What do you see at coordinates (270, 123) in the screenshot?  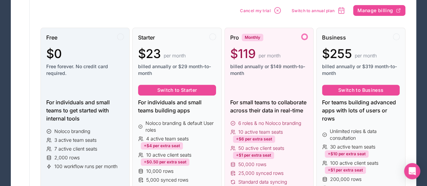 I see `span: 6 roles & no Noloco branding` at bounding box center [270, 123].